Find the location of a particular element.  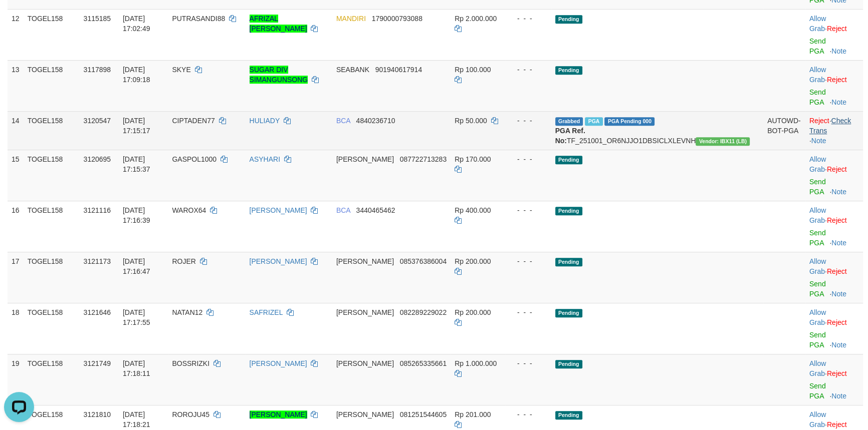

span: CIPTADEN77 is located at coordinates (193, 120).